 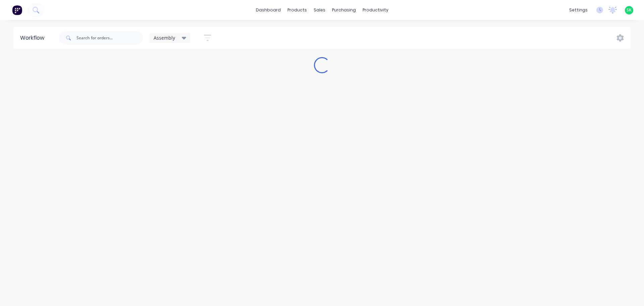 I want to click on span: SK, so click(x=629, y=10).